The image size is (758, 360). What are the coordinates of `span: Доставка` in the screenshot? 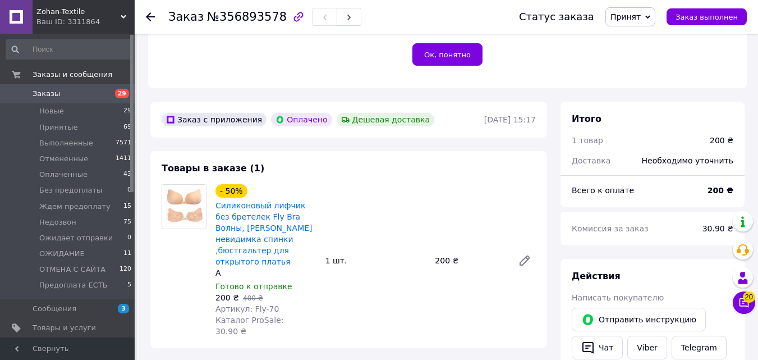 It's located at (591, 161).